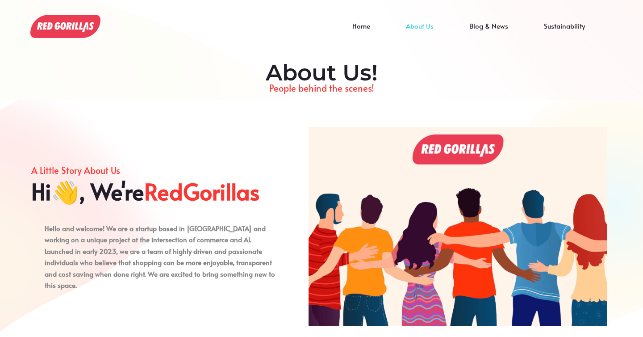  I want to click on span: RedGorillas, so click(202, 191).